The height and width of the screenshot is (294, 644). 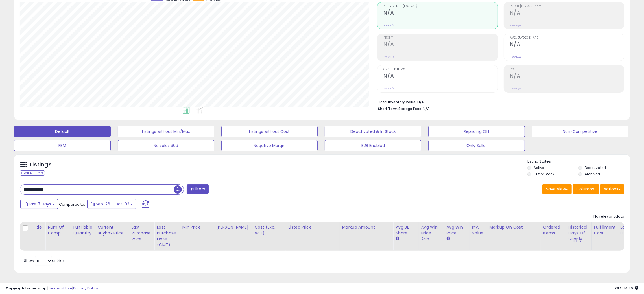 What do you see at coordinates (16, 288) in the screenshot?
I see `strong: Copyright` at bounding box center [16, 288].